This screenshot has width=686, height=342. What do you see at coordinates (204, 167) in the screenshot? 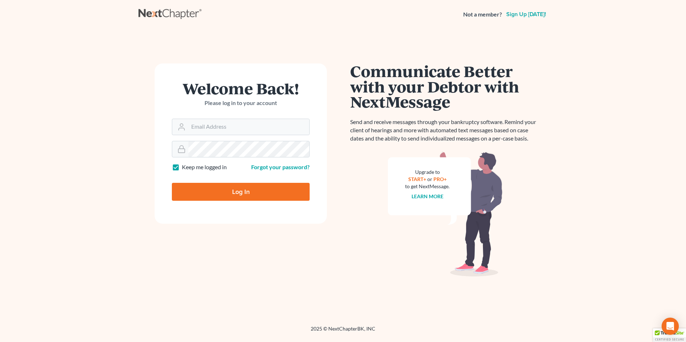
I see `label: Keep me logged in` at bounding box center [204, 167].